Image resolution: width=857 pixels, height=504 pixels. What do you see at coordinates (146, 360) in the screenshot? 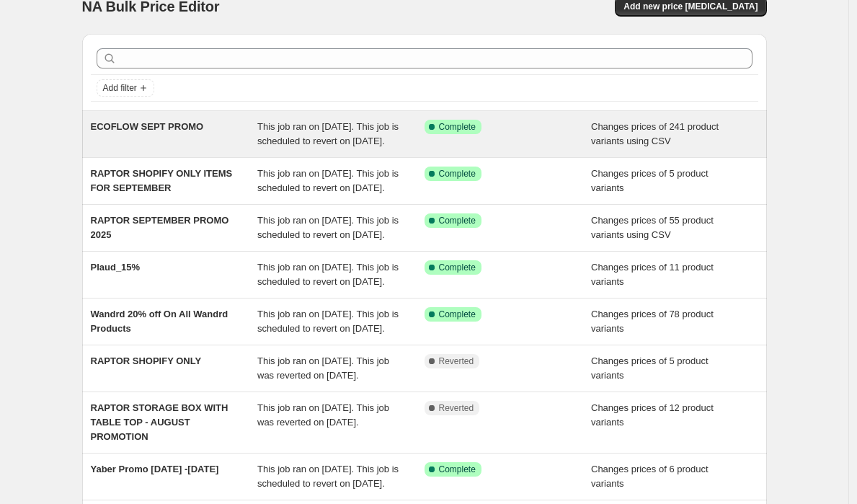
I see `span: RAPTOR SHOPIFY ONLY` at bounding box center [146, 360].